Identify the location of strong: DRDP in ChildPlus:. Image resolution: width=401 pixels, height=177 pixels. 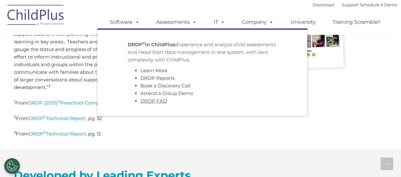
(152, 44).